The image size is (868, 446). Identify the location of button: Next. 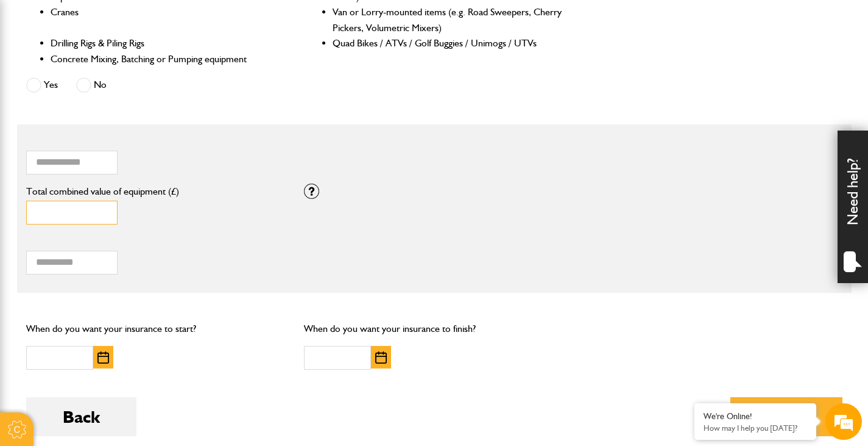
(787, 417).